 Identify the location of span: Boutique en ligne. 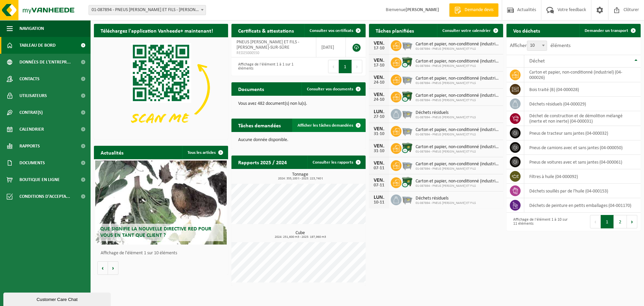
(40, 179).